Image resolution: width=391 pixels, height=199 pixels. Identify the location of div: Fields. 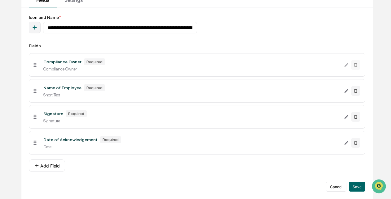
(197, 46).